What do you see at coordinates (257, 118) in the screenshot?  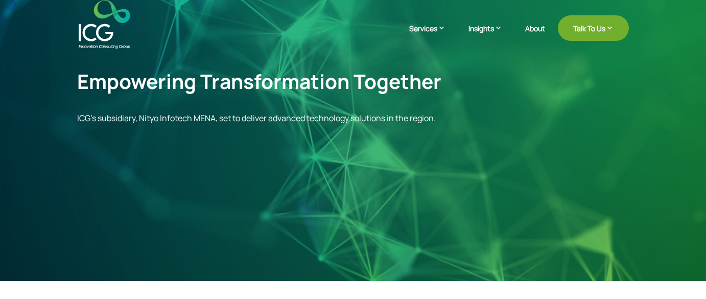 I see `span: ICG’s subsidiary, Nityo Infotech MENA, set to deliver advanced technology solutions in the region.` at bounding box center [257, 118].